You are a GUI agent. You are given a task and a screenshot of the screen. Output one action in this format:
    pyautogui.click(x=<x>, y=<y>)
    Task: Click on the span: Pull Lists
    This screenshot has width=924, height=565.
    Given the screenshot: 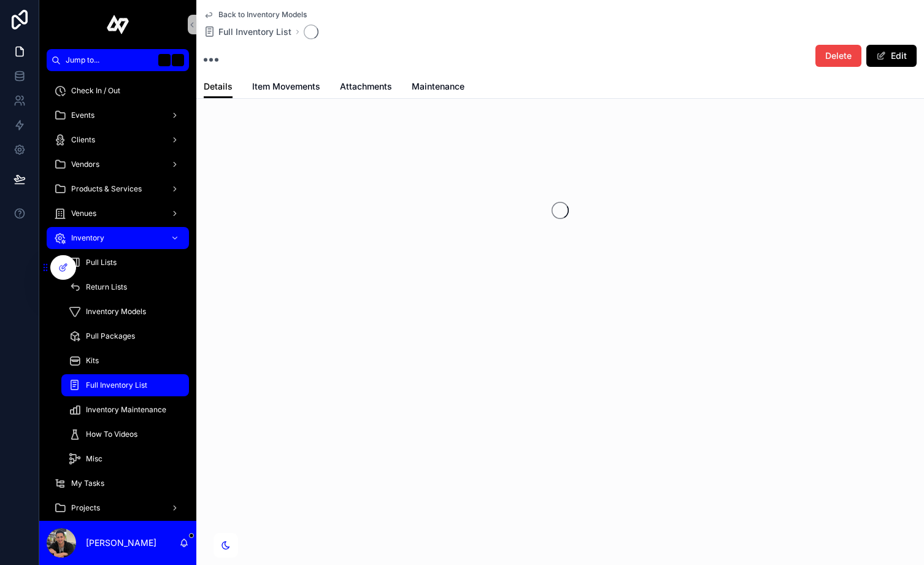 What is the action you would take?
    pyautogui.click(x=101, y=263)
    